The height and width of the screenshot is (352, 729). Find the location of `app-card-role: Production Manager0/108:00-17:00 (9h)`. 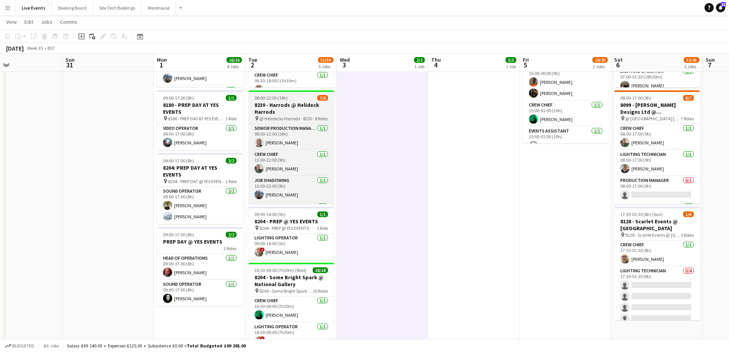

app-card-role: Production Manager0/108:00-17:00 (9h) is located at coordinates (657, 189).